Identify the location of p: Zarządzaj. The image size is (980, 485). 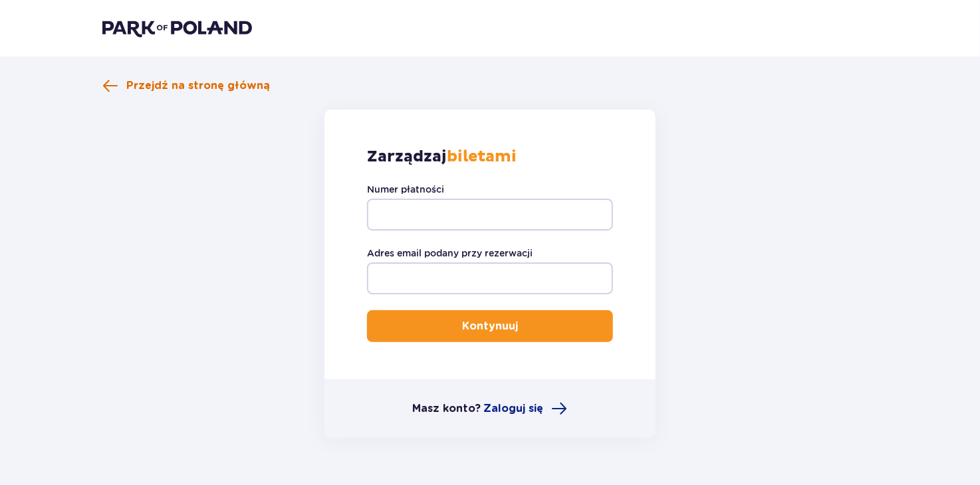
(441, 157).